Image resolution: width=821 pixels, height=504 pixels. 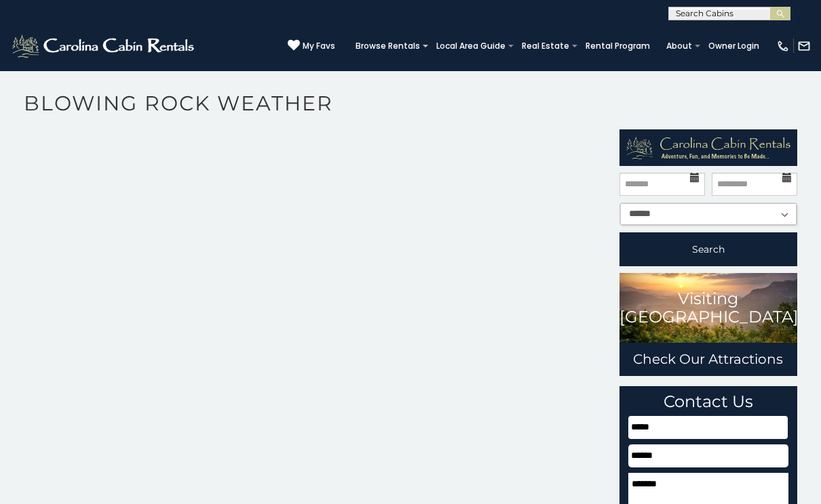 I want to click on img: phone-regular-white.png, so click(x=783, y=46).